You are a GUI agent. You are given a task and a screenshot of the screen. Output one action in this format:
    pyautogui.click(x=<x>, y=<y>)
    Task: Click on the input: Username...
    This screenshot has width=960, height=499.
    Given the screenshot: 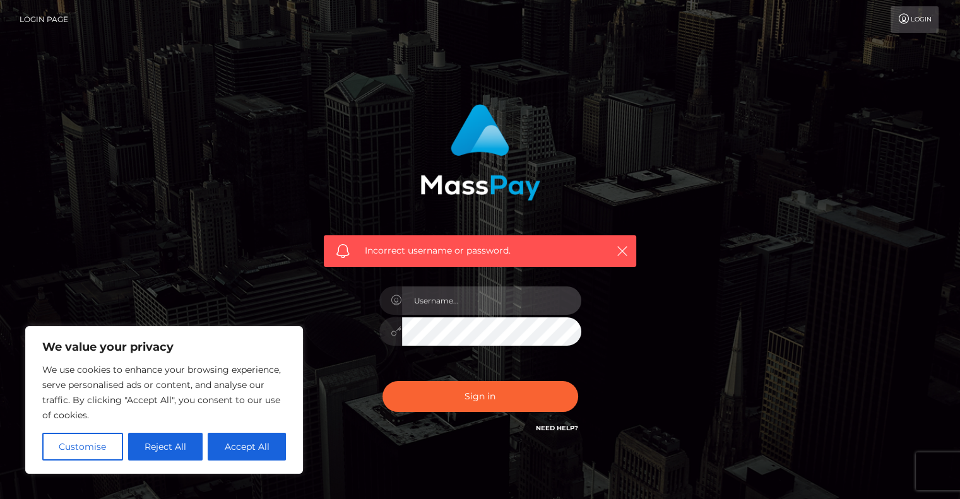 What is the action you would take?
    pyautogui.click(x=492, y=300)
    